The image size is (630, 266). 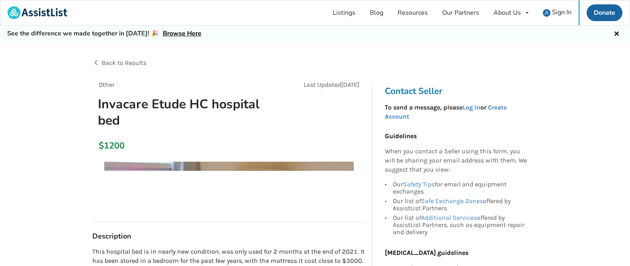 I want to click on a: user icon Sign In, so click(x=557, y=13).